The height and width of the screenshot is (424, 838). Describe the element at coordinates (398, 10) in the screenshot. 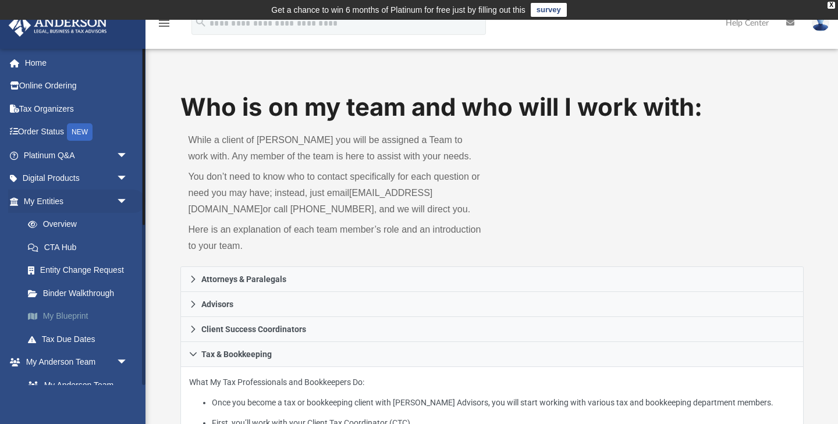

I see `div: Get a chance to win 6 months of Platinum for free just by filling out this` at that location.